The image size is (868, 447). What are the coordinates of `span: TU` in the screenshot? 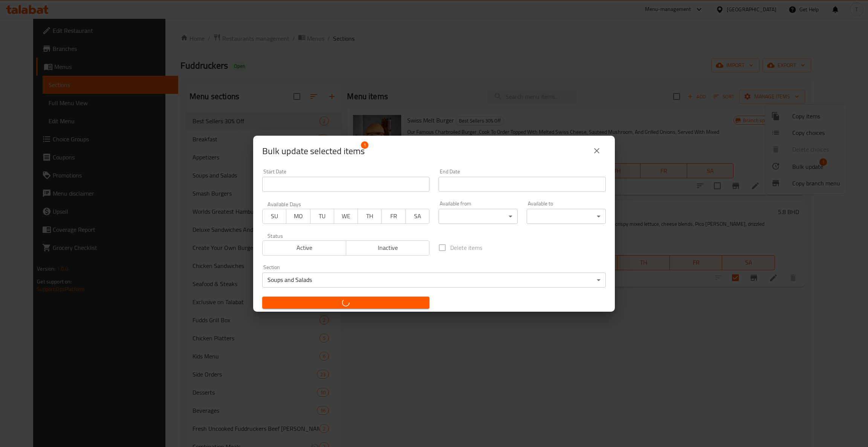 It's located at (322, 216).